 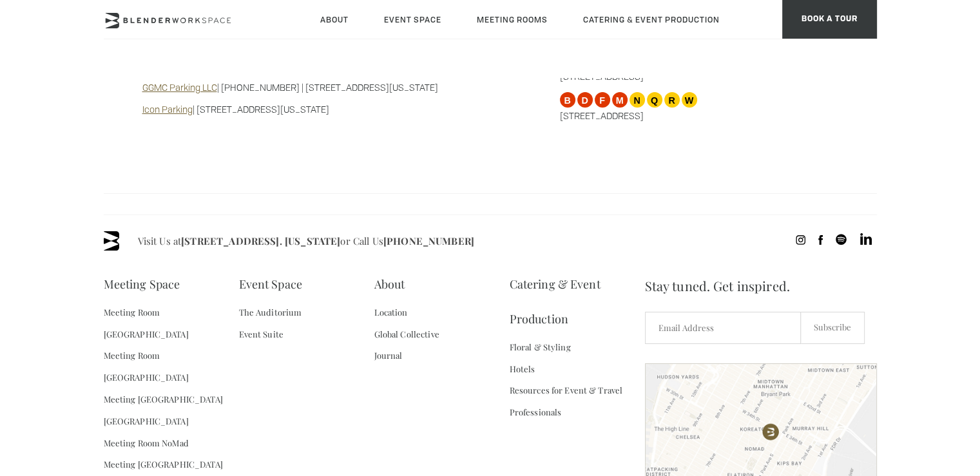 I want to click on a: Journal, so click(x=389, y=356).